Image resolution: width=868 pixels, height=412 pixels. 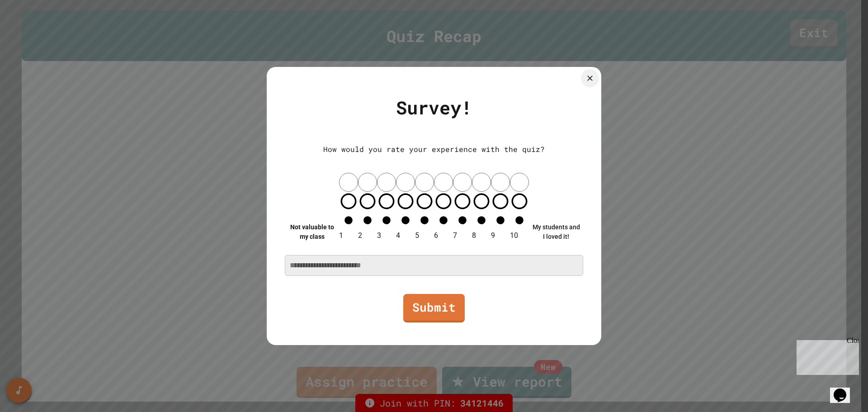 What do you see at coordinates (424, 182) in the screenshot?
I see `input: 5` at bounding box center [424, 182].